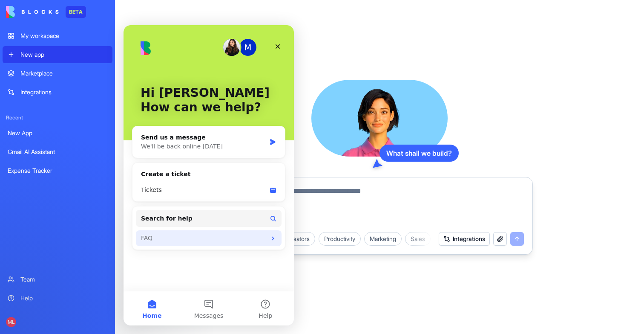 The width and height of the screenshot is (644, 334). Describe the element at coordinates (58, 152) in the screenshot. I see `a: Gmail AI Assistant` at that location.